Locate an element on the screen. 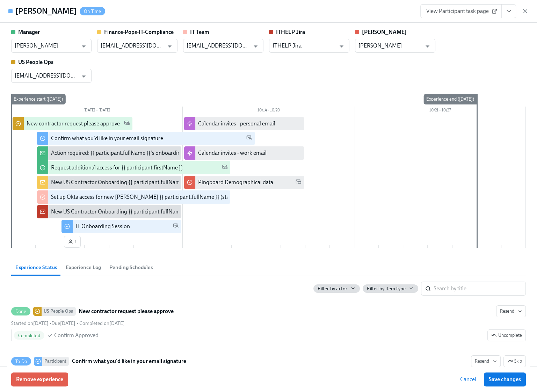 Image resolution: width=537 pixels, height=392 pixels. span: To Do is located at coordinates (21, 361).